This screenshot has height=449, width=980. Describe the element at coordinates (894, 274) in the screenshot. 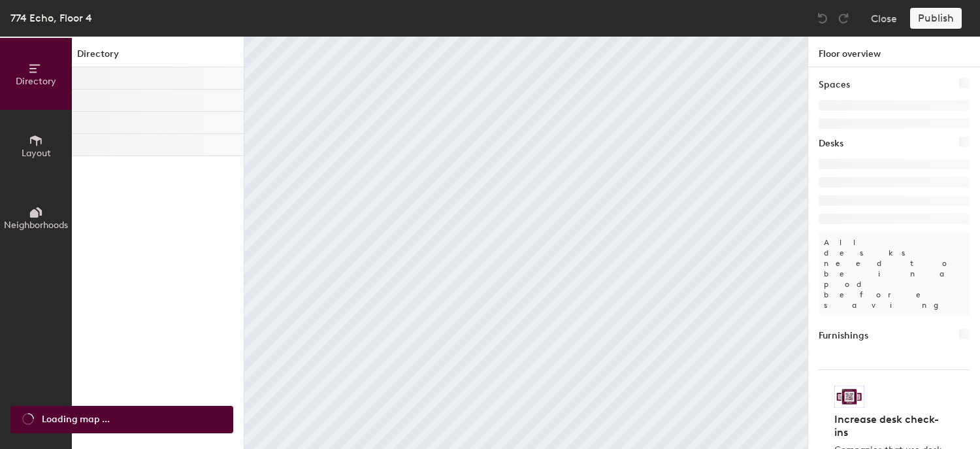

I see `p: All desks need to be in a pod before saving` at that location.